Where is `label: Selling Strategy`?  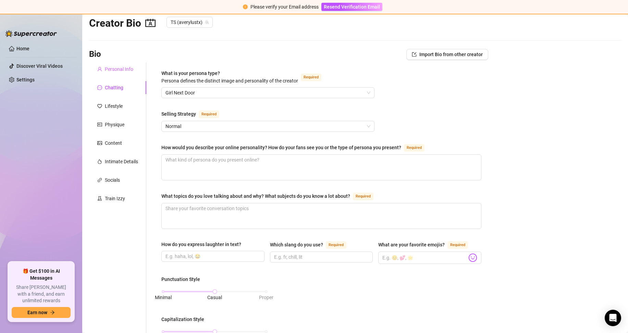
label: Selling Strategy is located at coordinates (194, 114).